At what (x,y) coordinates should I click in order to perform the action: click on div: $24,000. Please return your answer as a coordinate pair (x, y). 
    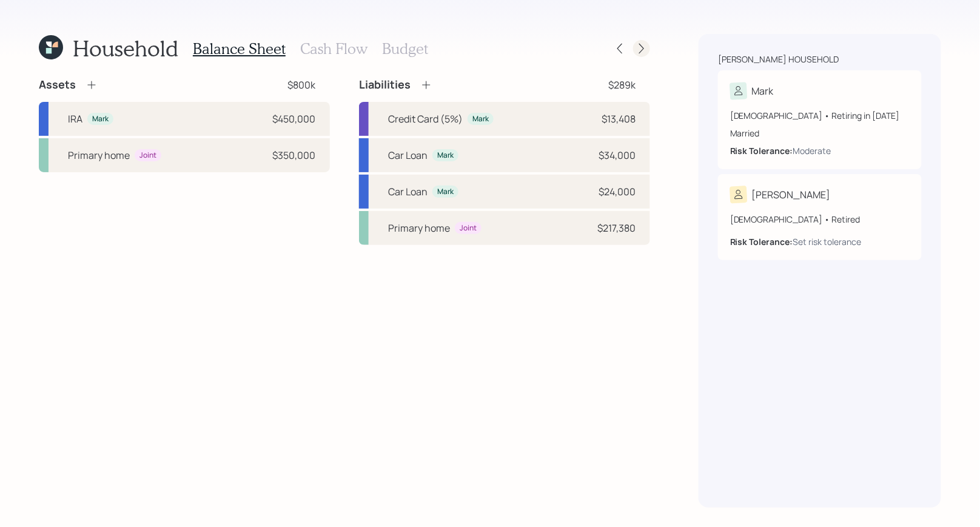
    Looking at the image, I should click on (616, 191).